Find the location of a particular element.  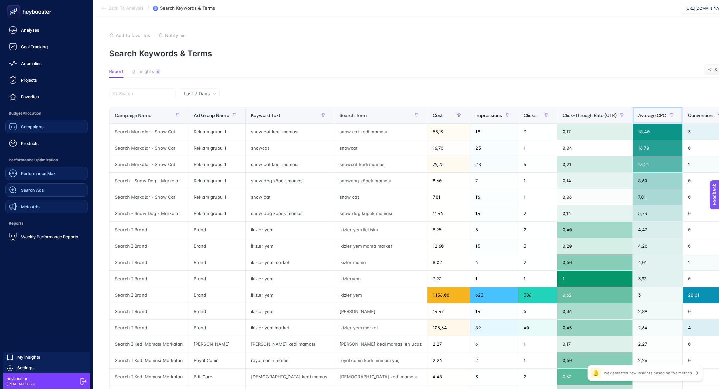

div: 386 is located at coordinates (538, 295).